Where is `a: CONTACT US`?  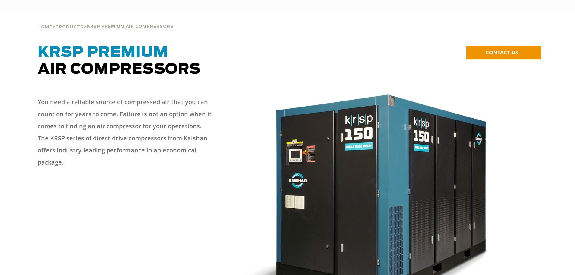
a: CONTACT US is located at coordinates (504, 53).